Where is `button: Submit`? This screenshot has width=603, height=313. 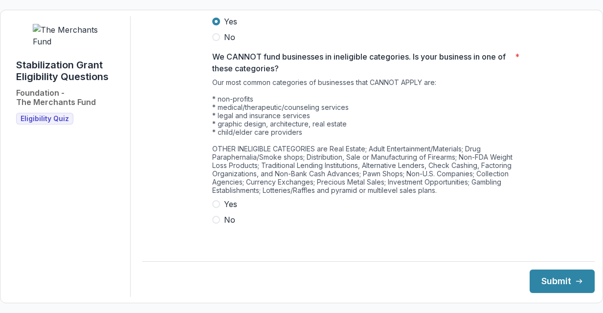
button: Submit is located at coordinates (562, 282).